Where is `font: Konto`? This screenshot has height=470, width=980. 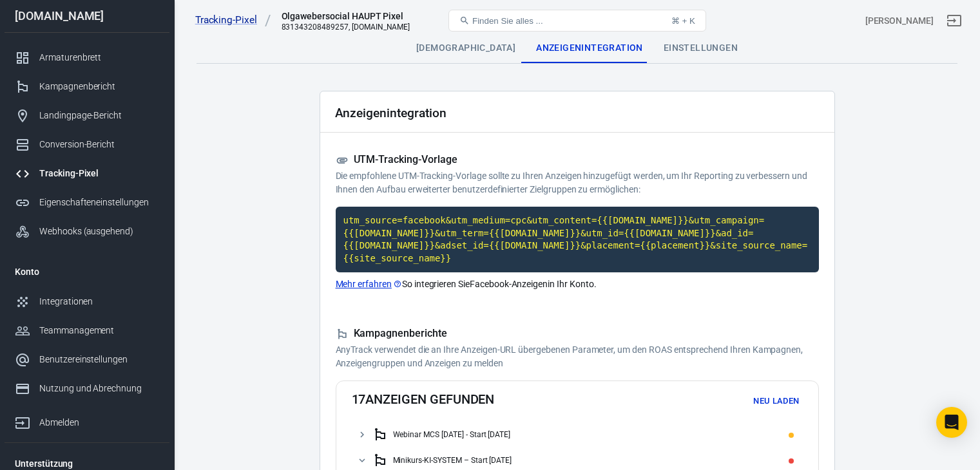 font: Konto is located at coordinates (27, 272).